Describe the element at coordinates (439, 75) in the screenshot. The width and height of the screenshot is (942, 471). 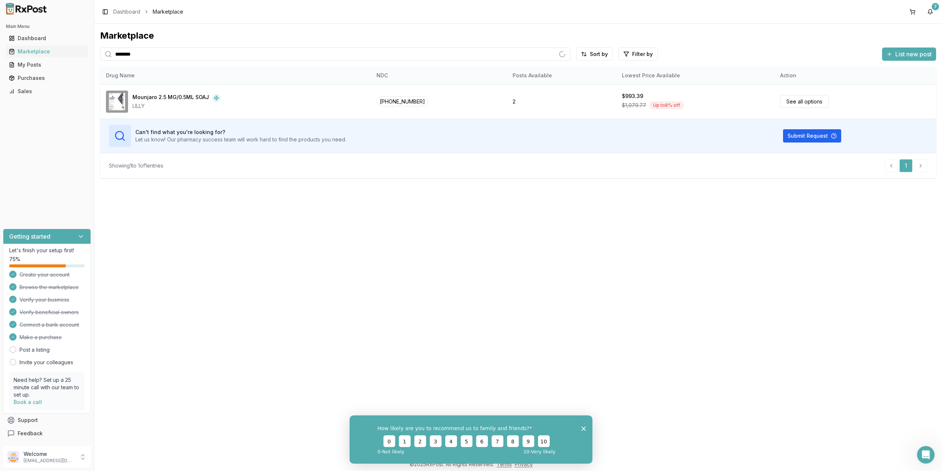
I see `th: NDC` at that location.